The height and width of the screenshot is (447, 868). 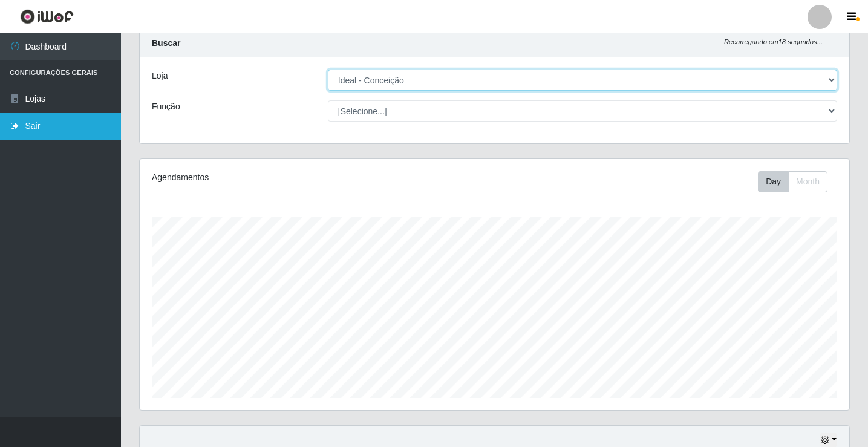 What do you see at coordinates (773, 42) in the screenshot?
I see `i: Recarregando em 18 segundos...` at bounding box center [773, 42].